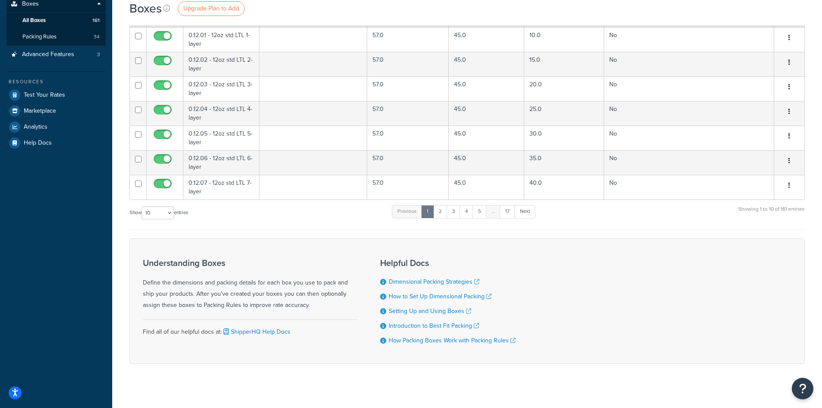  Describe the element at coordinates (221, 138) in the screenshot. I see `td: 0.12.05 - 12oz std LTL 5-layer` at that location.